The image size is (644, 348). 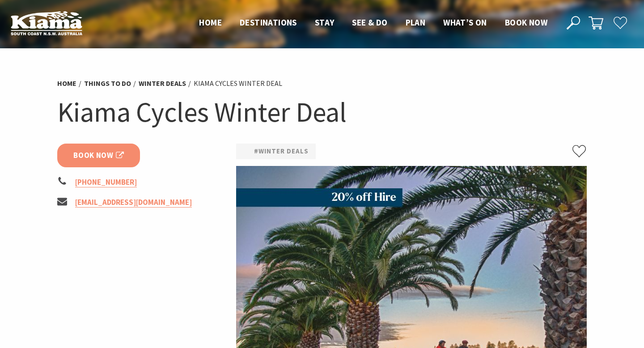 What do you see at coordinates (281, 151) in the screenshot?
I see `a: #Winter Deals` at bounding box center [281, 151].